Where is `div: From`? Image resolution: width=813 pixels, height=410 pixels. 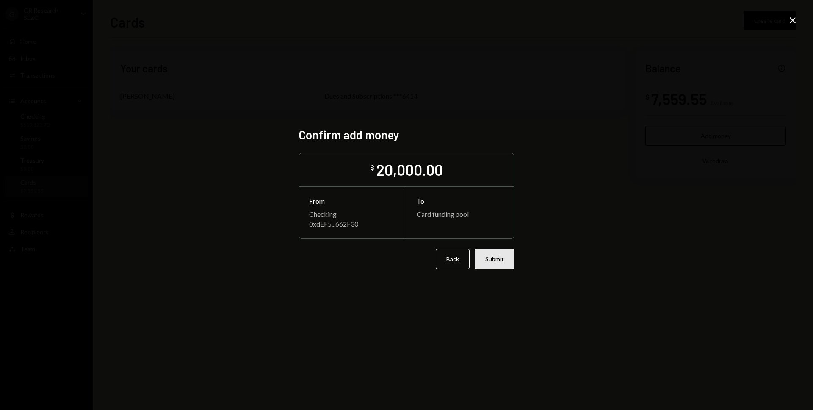 div: From is located at coordinates (352, 201).